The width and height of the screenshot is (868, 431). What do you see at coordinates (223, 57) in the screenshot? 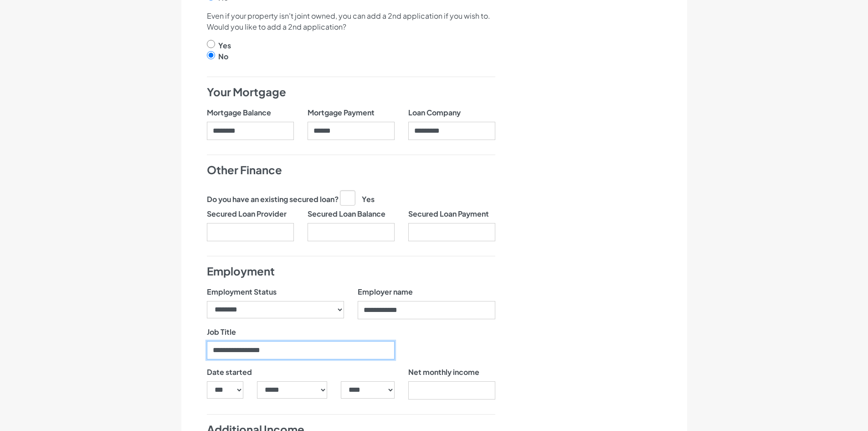
I see `label: No` at bounding box center [223, 57].